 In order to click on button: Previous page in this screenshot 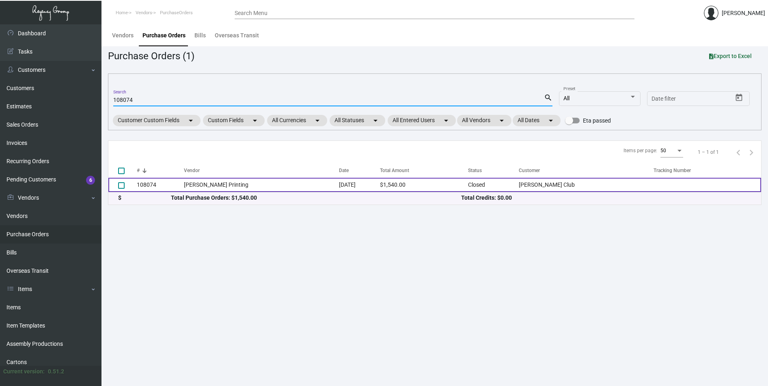, I will do `click(739, 152)`.